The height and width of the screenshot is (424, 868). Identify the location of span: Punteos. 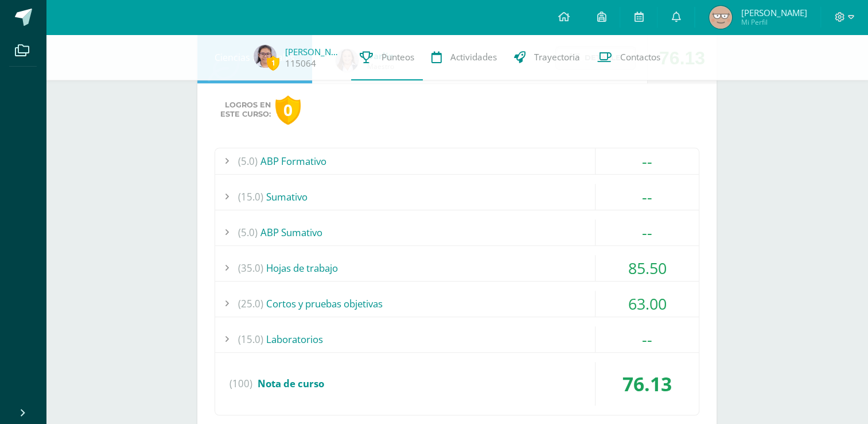
(397, 57).